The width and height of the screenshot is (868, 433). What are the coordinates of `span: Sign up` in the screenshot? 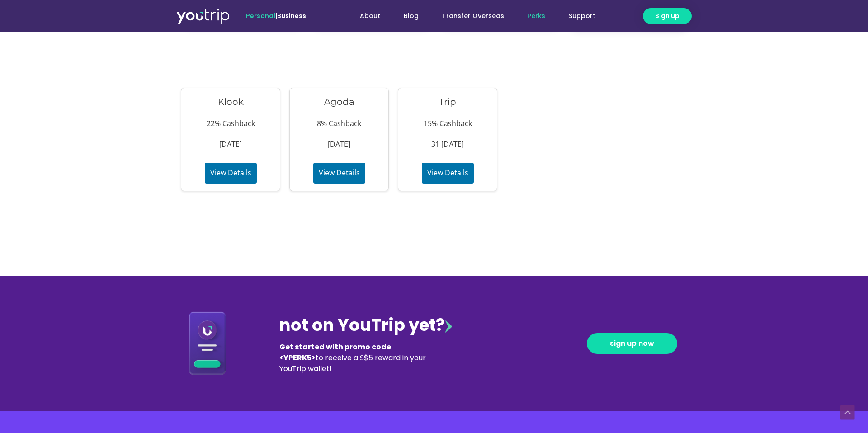 It's located at (667, 16).